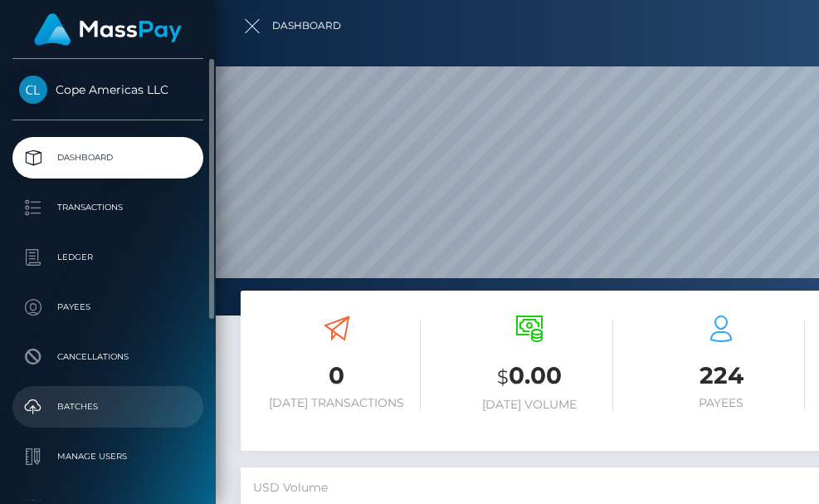  What do you see at coordinates (108, 257) in the screenshot?
I see `a: Ledger` at bounding box center [108, 257].